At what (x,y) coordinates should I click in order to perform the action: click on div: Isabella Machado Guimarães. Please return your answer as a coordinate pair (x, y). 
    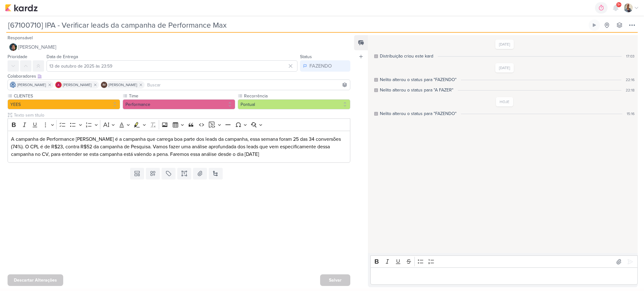
    Looking at the image, I should click on (104, 85).